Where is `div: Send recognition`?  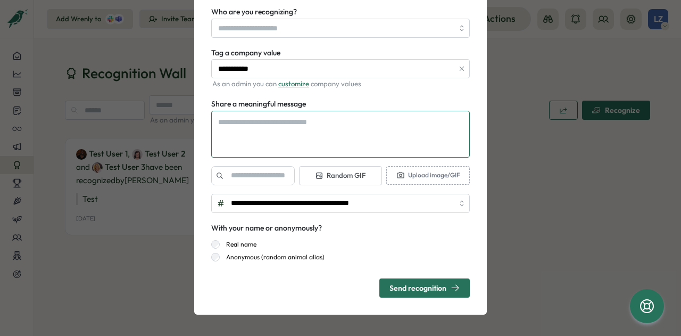 div: Send recognition is located at coordinates (425, 287).